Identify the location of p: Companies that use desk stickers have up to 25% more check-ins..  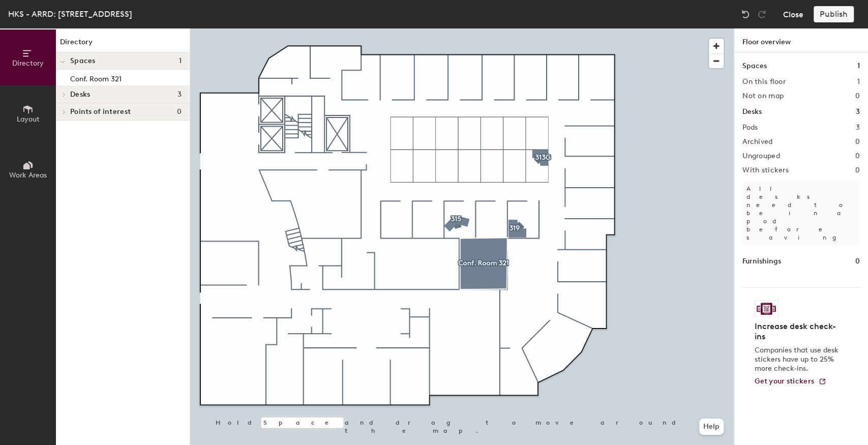
(798, 359).